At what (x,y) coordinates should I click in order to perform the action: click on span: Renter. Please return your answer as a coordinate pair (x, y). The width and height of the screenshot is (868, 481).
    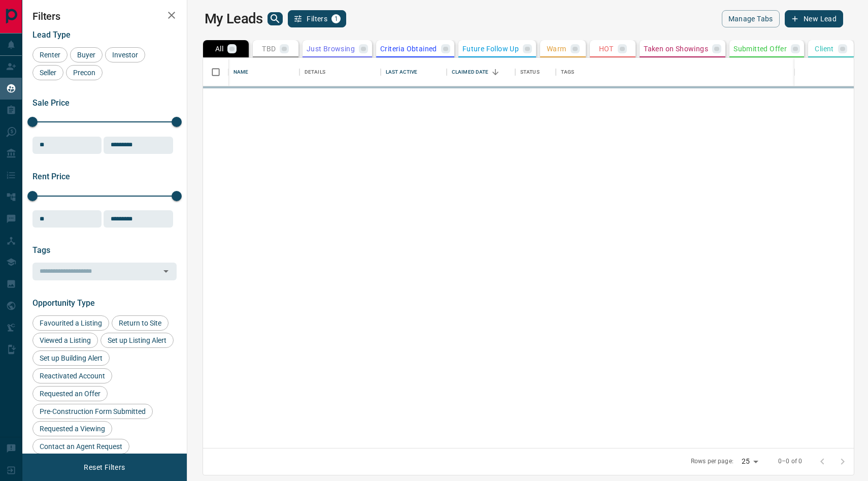
    Looking at the image, I should click on (50, 55).